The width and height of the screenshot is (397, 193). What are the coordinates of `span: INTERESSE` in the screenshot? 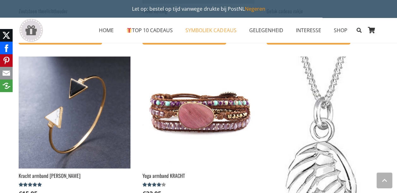 It's located at (309, 30).